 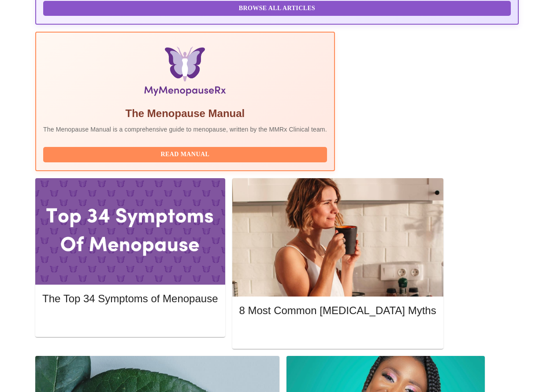 What do you see at coordinates (186, 153) in the screenshot?
I see `a: Read Manual` at bounding box center [186, 153].